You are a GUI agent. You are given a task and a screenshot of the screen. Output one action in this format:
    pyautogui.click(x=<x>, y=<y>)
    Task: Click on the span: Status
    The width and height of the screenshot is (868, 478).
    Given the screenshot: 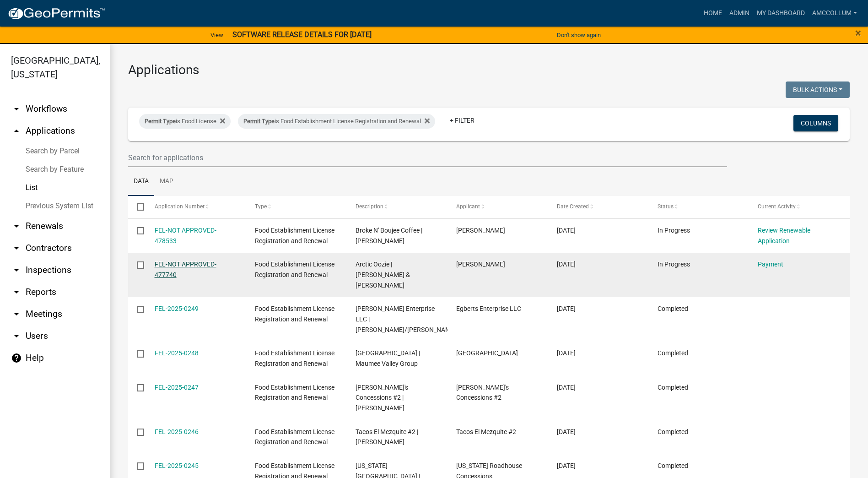 What is the action you would take?
    pyautogui.click(x=665, y=206)
    